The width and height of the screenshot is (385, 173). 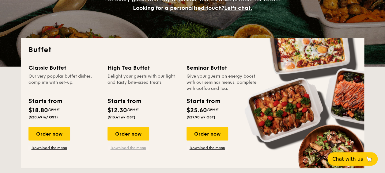 What do you see at coordinates (201, 117) in the screenshot?
I see `span: ($27.90 w/ GST)` at bounding box center [201, 117].